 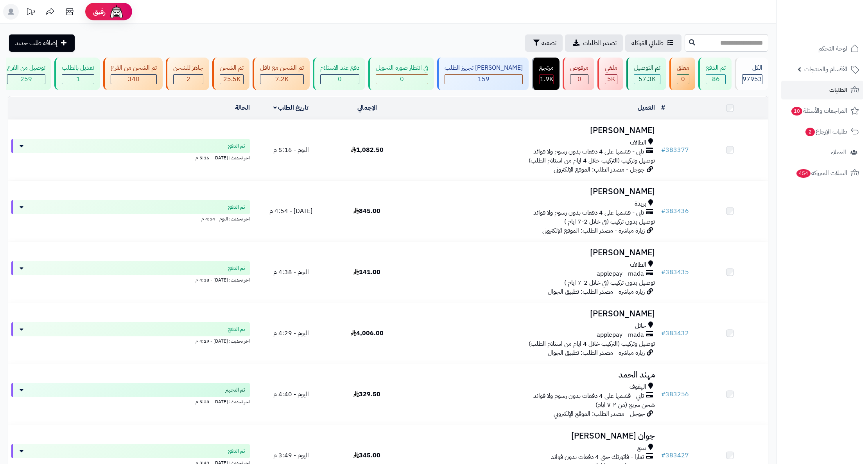 What do you see at coordinates (839, 152) in the screenshot?
I see `span: العملاء` at bounding box center [839, 152].